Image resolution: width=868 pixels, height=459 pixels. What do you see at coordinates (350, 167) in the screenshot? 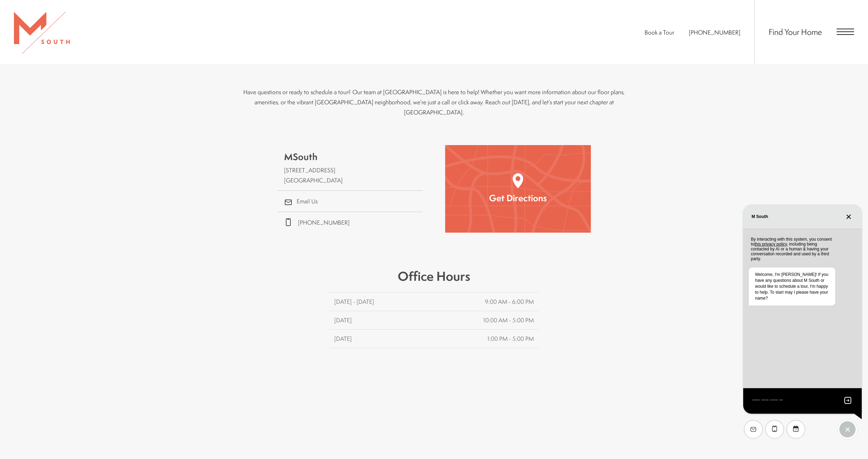
I see `a: Get Directions to 5110 South Manhattan Avenue Tampa, FL 33611` at bounding box center [350, 167].